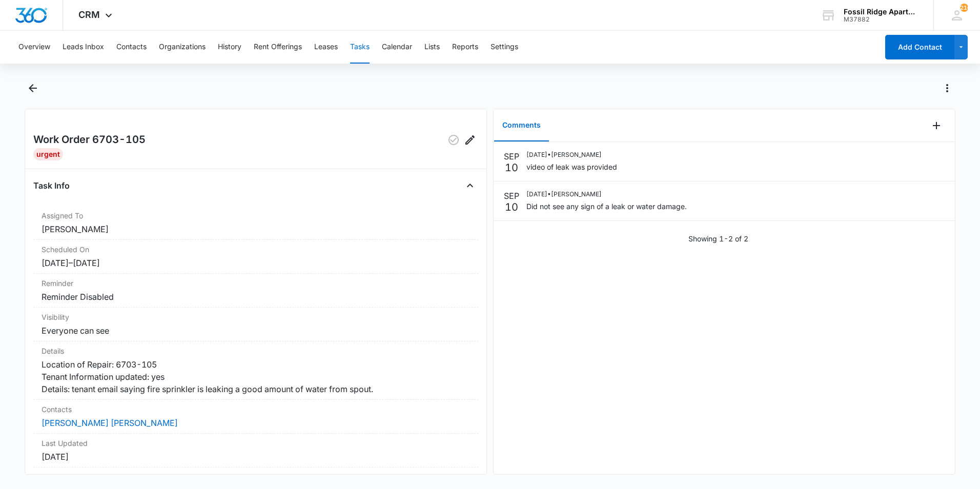 The width and height of the screenshot is (980, 489). I want to click on button: Reports, so click(465, 47).